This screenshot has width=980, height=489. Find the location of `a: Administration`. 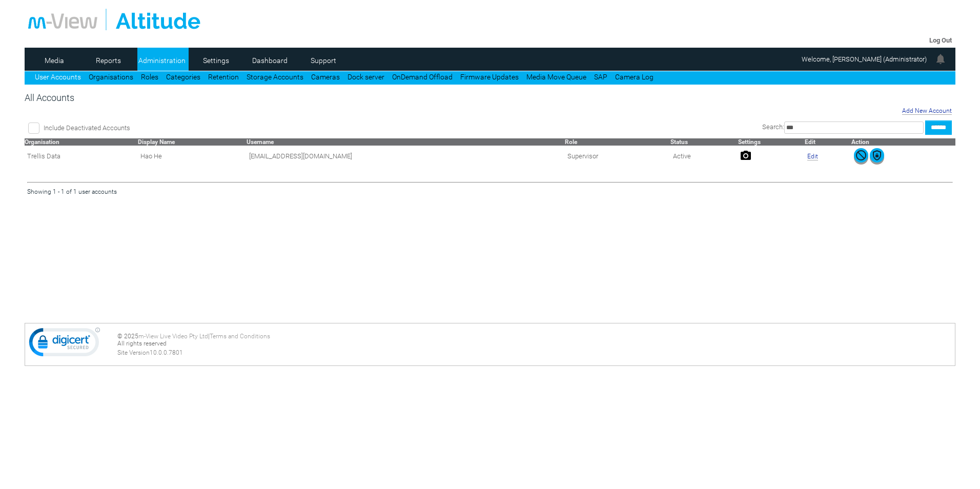

a: Administration is located at coordinates (162, 60).